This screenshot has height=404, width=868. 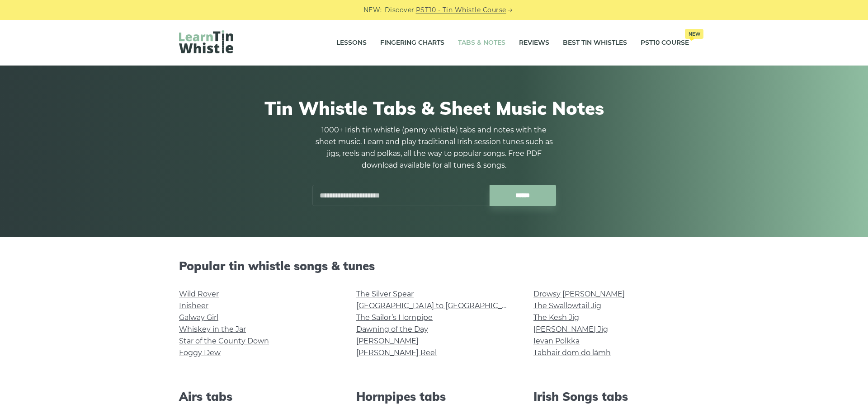 What do you see at coordinates (434, 266) in the screenshot?
I see `h2: Popular tin whistle songs & tunes` at bounding box center [434, 266].